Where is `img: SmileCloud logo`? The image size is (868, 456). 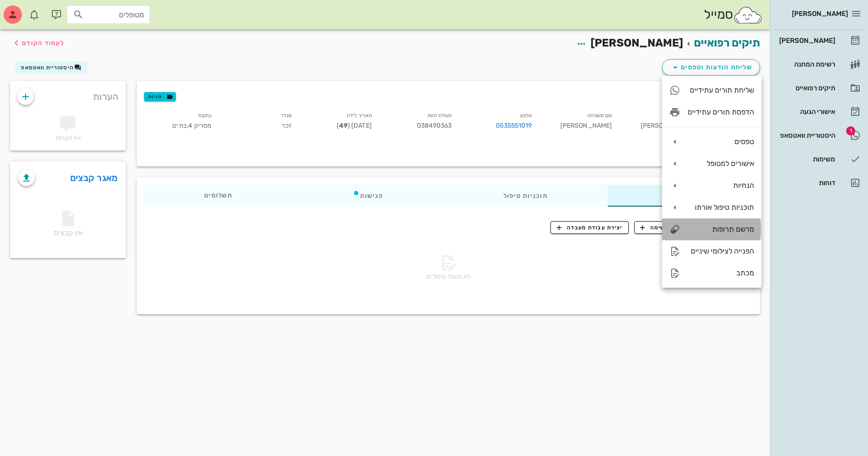 img: SmileCloud logo is located at coordinates (747, 15).